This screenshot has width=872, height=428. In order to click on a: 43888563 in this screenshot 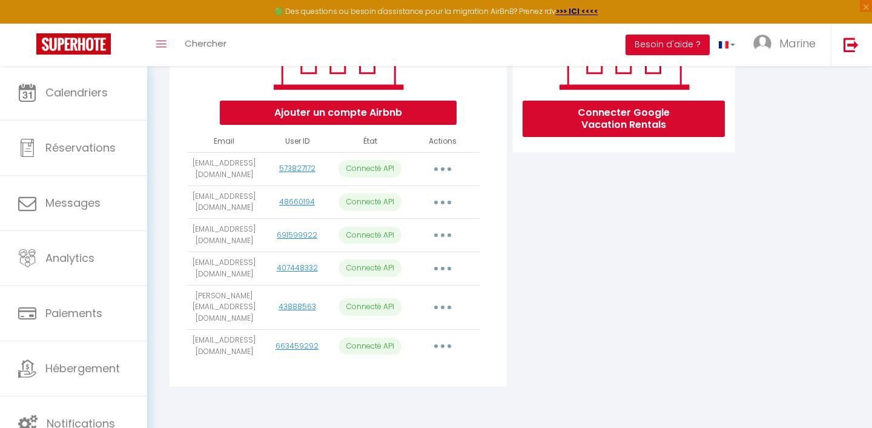, I will do `click(297, 306)`.